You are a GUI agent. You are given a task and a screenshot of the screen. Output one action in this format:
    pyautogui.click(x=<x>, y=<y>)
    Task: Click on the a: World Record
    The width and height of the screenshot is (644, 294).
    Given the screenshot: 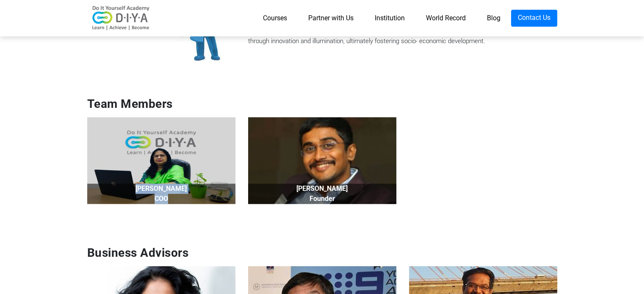 What is the action you would take?
    pyautogui.click(x=446, y=18)
    